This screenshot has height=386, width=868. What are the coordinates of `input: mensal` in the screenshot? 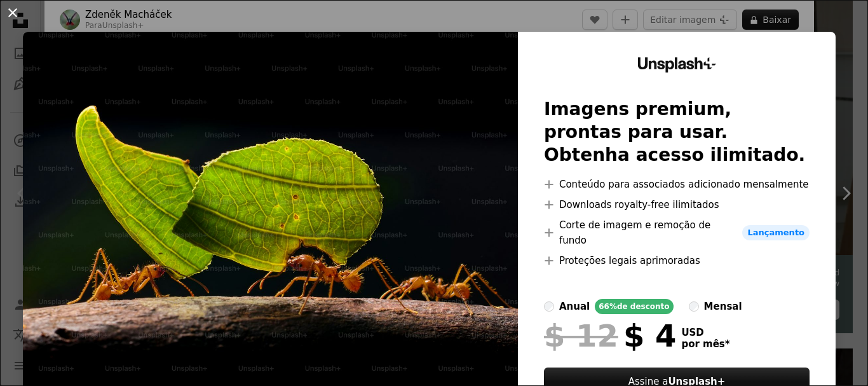 It's located at (694, 306).